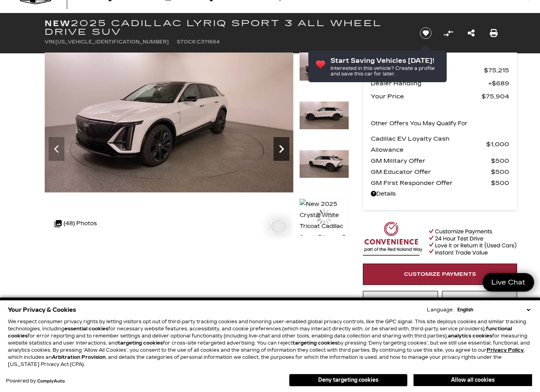  I want to click on a: Dealer Handling $689, so click(440, 83).